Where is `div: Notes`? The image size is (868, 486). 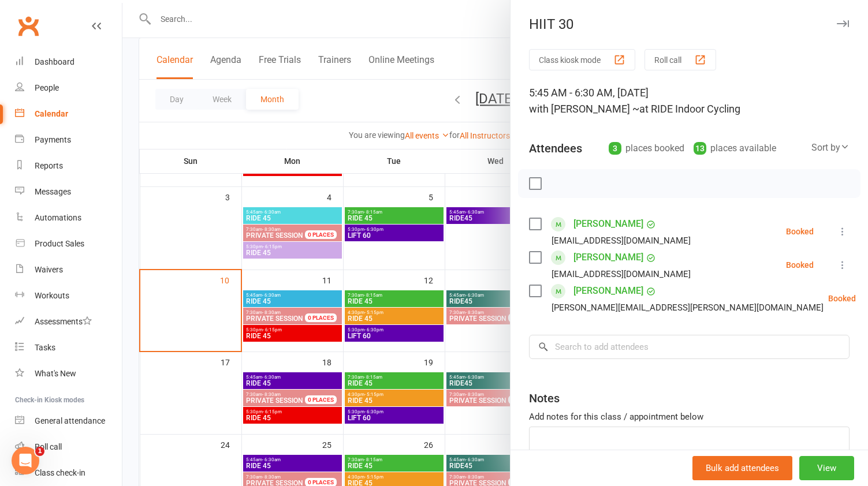
div: Notes is located at coordinates (544, 398).